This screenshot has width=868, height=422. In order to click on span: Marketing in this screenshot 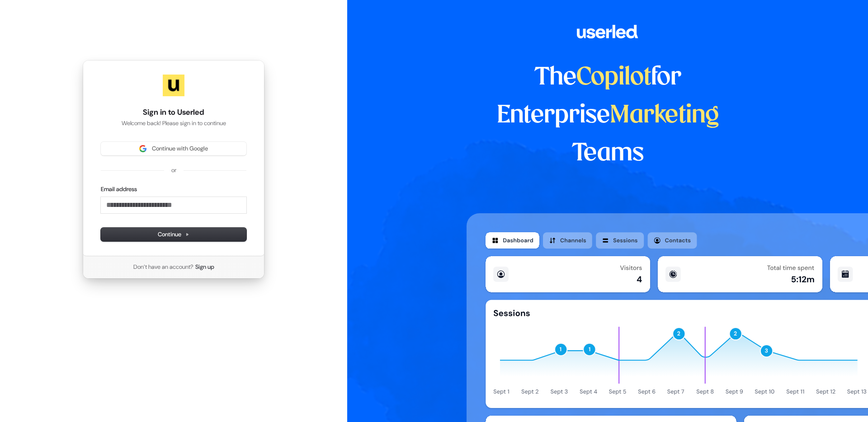, I will do `click(665, 116)`.